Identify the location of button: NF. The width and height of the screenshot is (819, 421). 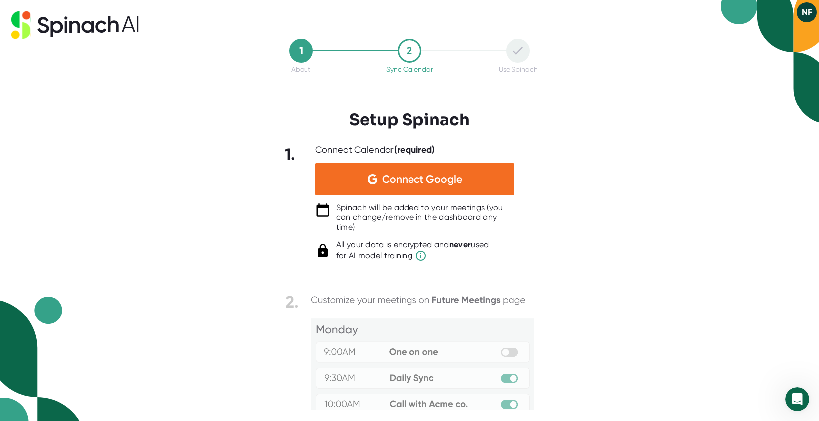
(807, 12).